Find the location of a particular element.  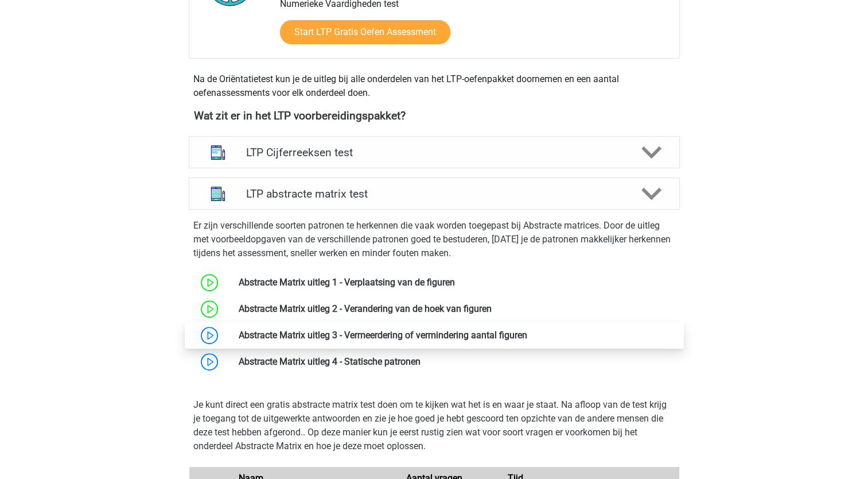

h4: Wat zit er in het LTP voorbereidingspakket? is located at coordinates (435, 115).